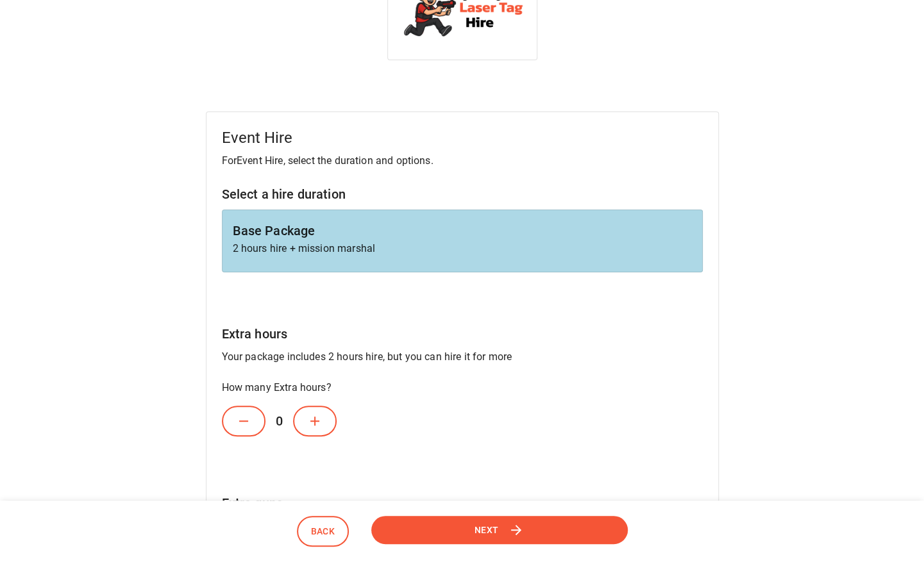 This screenshot has width=924, height=562. Describe the element at coordinates (462, 334) in the screenshot. I see `h6: Extra hours` at that location.